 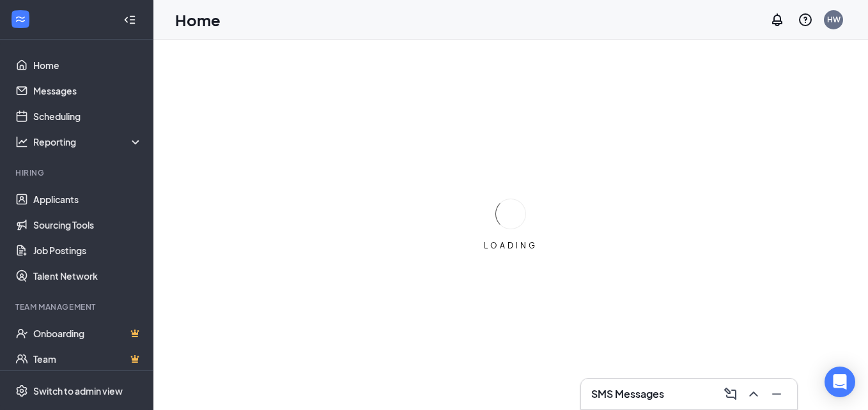 I want to click on a: Sourcing Tools, so click(x=88, y=225).